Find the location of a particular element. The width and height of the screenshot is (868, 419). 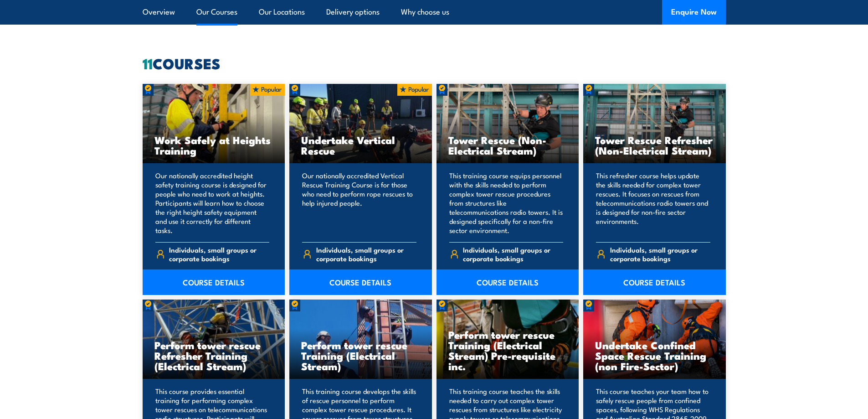

h3: Tower Rescue (Non-Electrical Stream) is located at coordinates (507, 145).